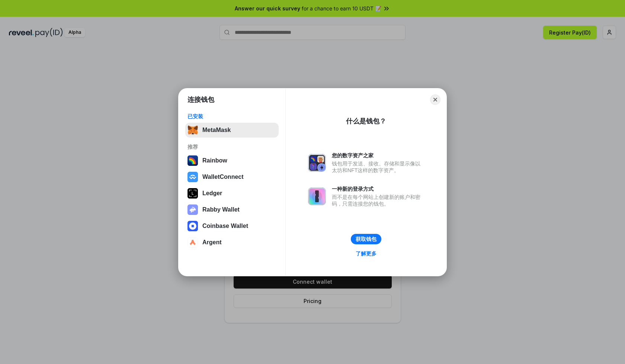 The image size is (625, 364). Describe the element at coordinates (201, 100) in the screenshot. I see `h1: 连接钱包` at that location.